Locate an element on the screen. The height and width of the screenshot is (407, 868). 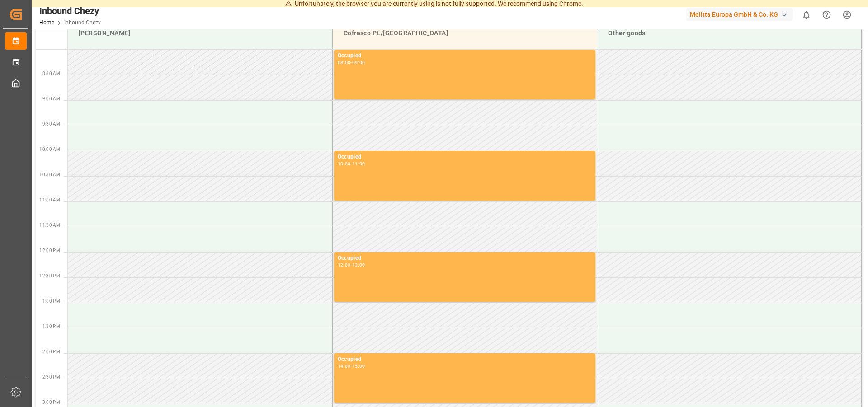
div: Other goods is located at coordinates (730, 33).